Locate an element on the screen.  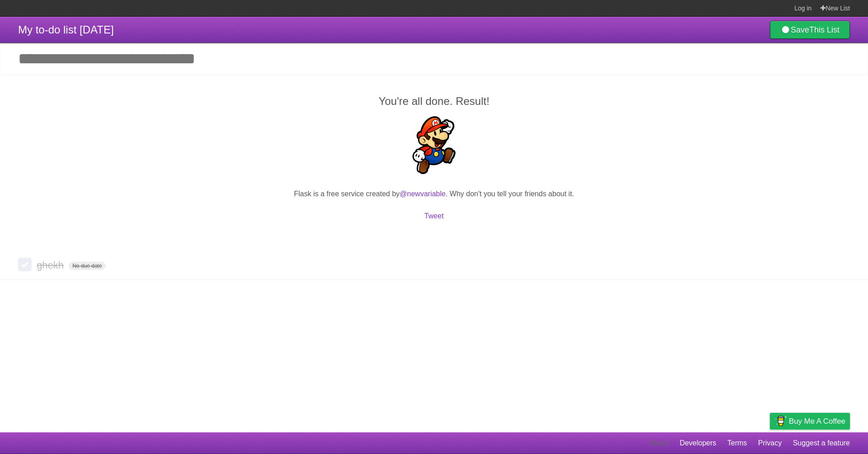
h2: You're all done. Result! is located at coordinates (434, 101).